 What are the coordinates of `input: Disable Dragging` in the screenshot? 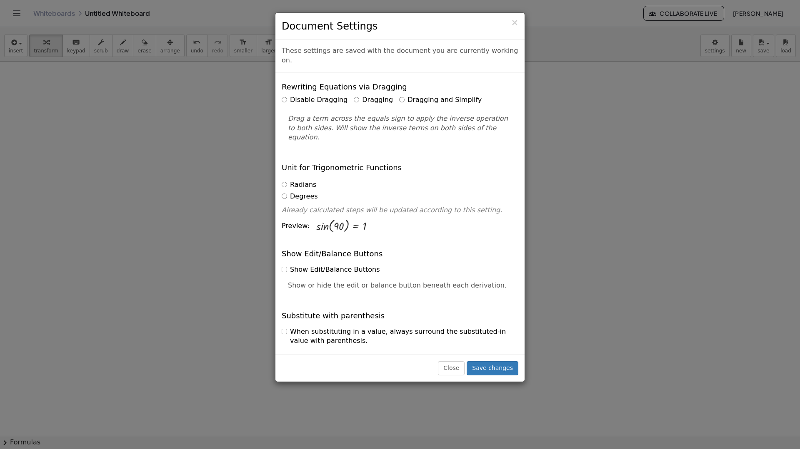 It's located at (284, 100).